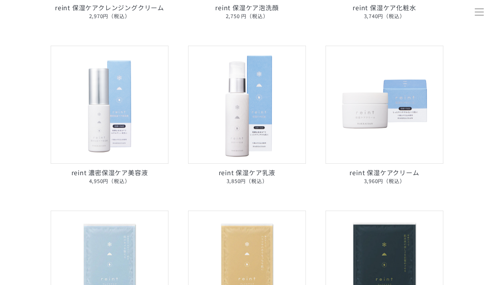 The height and width of the screenshot is (285, 494). Describe the element at coordinates (247, 105) in the screenshot. I see `img: reint 保湿ケア乳液` at that location.